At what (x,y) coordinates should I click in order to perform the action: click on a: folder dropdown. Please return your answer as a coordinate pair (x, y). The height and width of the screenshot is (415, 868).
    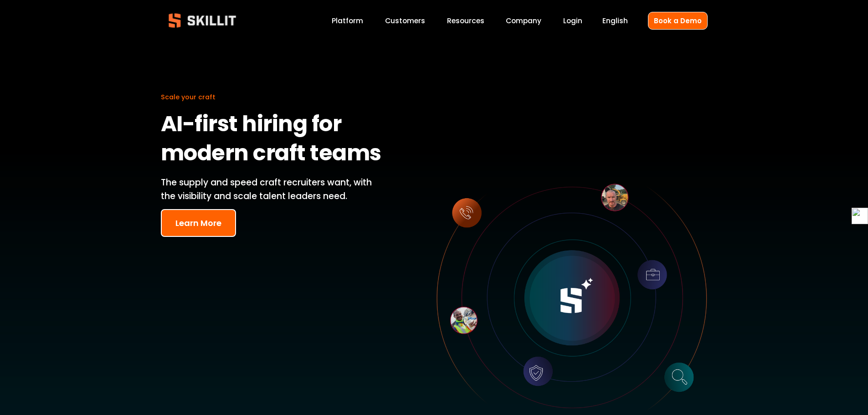
    Looking at the image, I should click on (465, 20).